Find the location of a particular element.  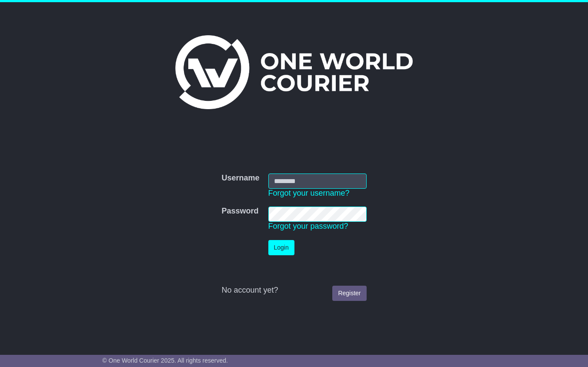

a: Forgot your username? is located at coordinates (309, 193).